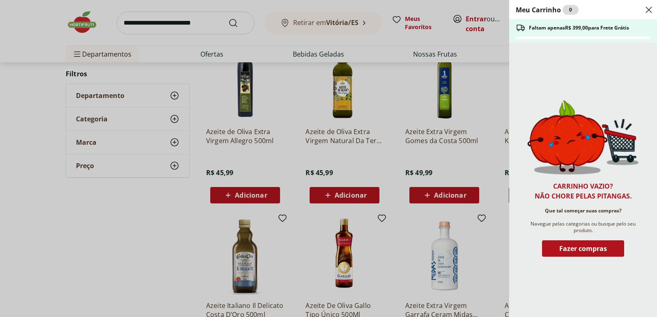  I want to click on span: Navegue pelas categorias ou busque pelo seu produto., so click(583, 227).